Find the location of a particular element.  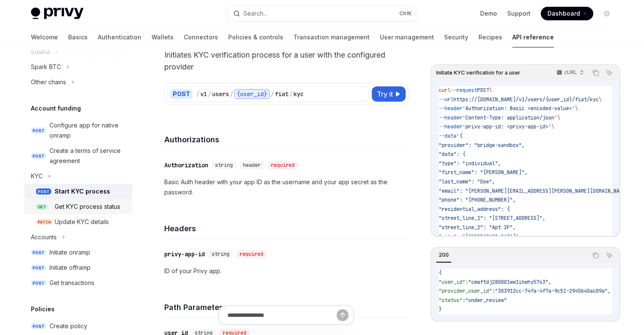

div: fiat is located at coordinates (281, 94).